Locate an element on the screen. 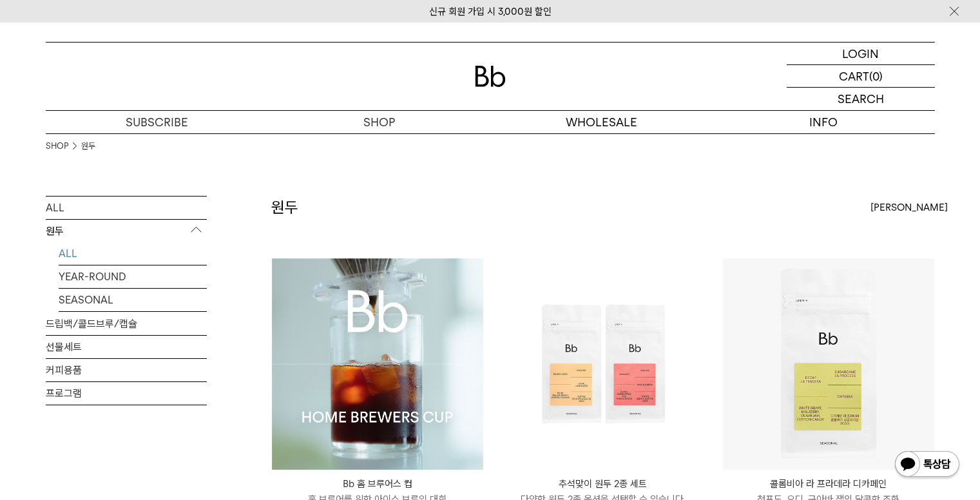  a: 추석맞이 원두 2종 세트 is located at coordinates (603, 364).